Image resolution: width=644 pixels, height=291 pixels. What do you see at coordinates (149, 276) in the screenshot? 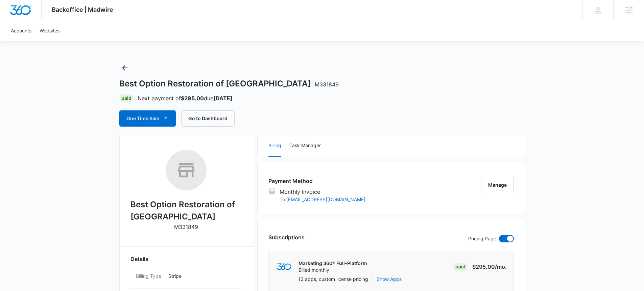
I see `dt: Billing Type` at bounding box center [149, 276].